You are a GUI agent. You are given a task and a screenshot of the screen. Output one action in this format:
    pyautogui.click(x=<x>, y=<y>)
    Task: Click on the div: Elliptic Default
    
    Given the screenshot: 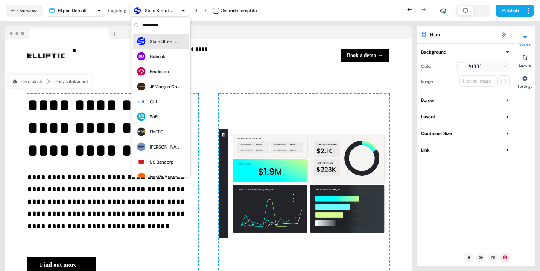 What is the action you would take?
    pyautogui.click(x=72, y=11)
    